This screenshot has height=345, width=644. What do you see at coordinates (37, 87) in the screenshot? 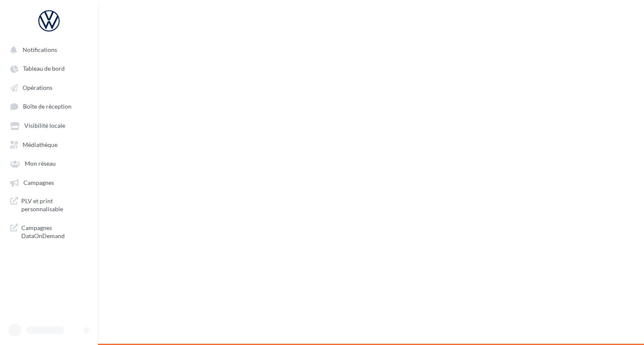
I see `span: Opérations` at bounding box center [37, 87].